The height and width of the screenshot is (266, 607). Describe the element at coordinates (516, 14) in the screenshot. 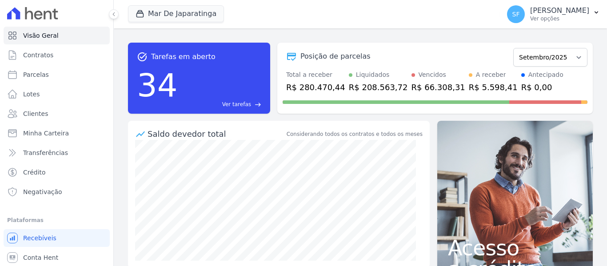

I see `span: SF` at that location.